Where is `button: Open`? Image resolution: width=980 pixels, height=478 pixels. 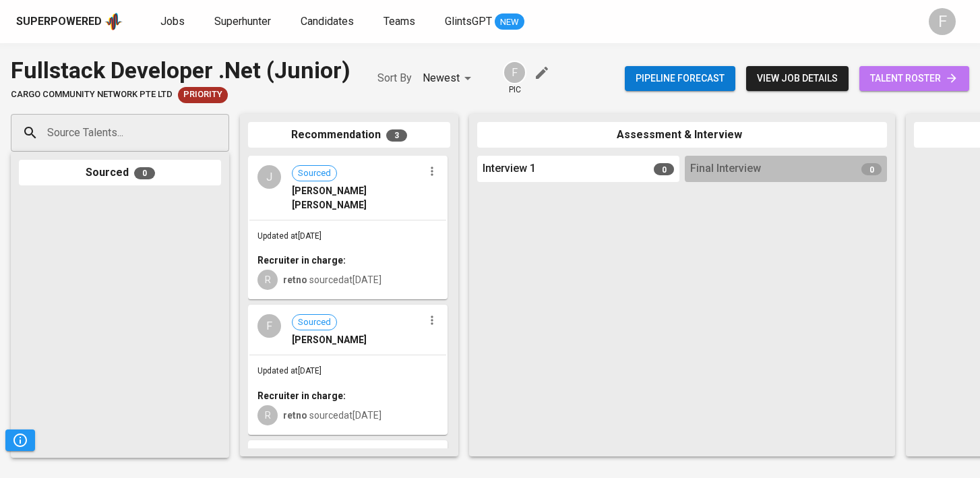 button: Open is located at coordinates (223, 133).